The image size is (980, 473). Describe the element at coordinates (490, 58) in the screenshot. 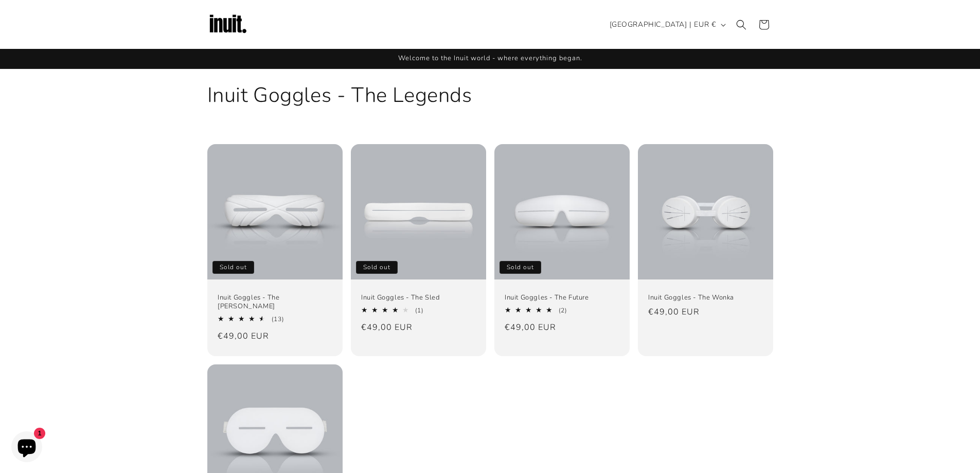

I see `div: Announcement` at that location.